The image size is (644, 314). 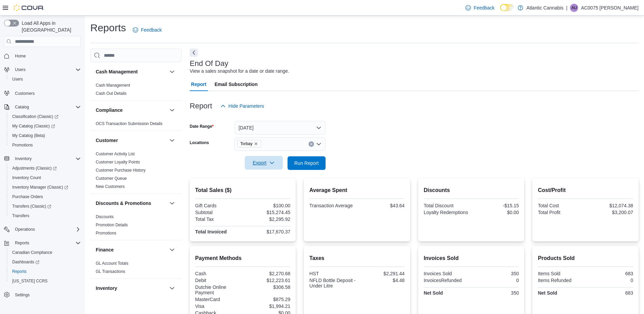 What do you see at coordinates (129, 123) in the screenshot?
I see `a: OCS Transaction Submission Details` at bounding box center [129, 123].